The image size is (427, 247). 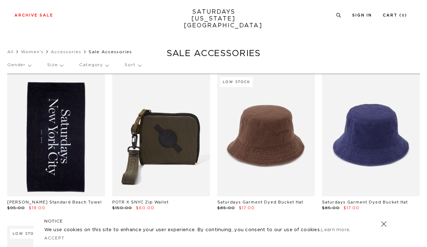 I want to click on a: Archive Sale, so click(x=34, y=15).